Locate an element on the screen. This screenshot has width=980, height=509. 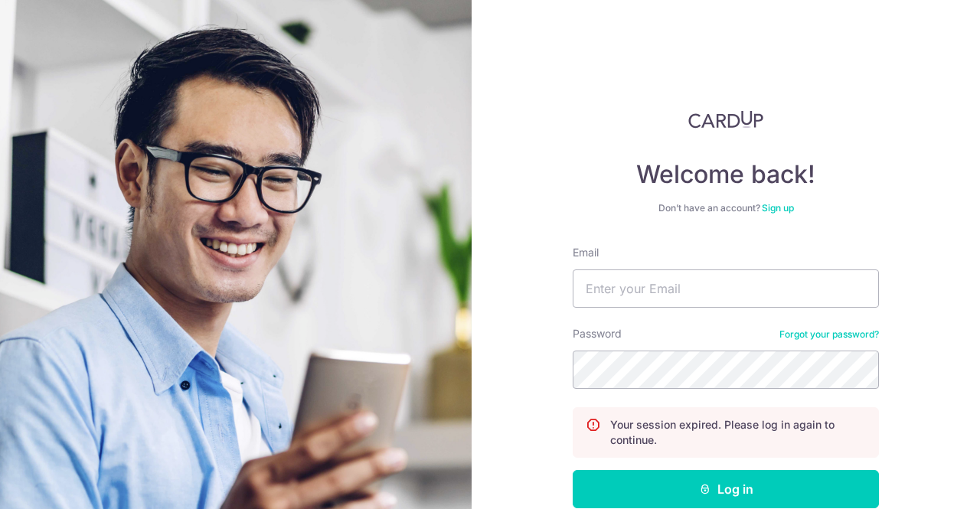
input: Enter your Email is located at coordinates (726, 289).